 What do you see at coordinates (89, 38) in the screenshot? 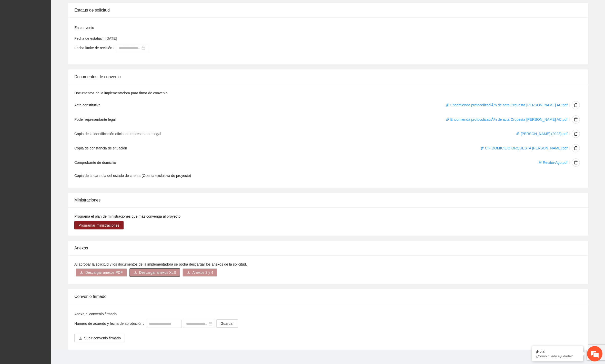
I see `label: Fecha de estatus` at bounding box center [89, 38].